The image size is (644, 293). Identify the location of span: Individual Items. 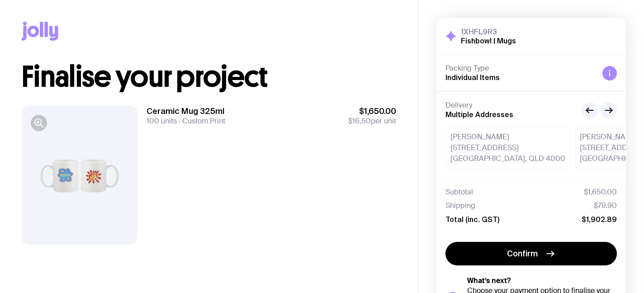
(473, 77).